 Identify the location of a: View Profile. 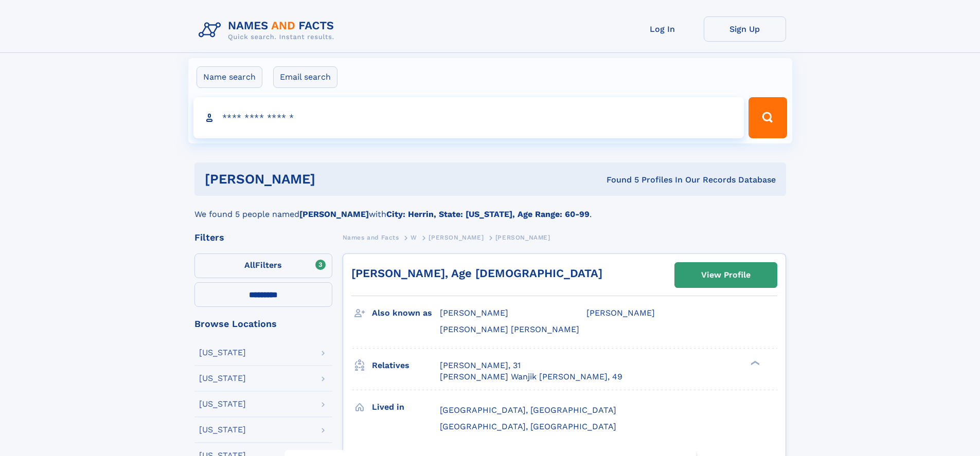
(725, 275).